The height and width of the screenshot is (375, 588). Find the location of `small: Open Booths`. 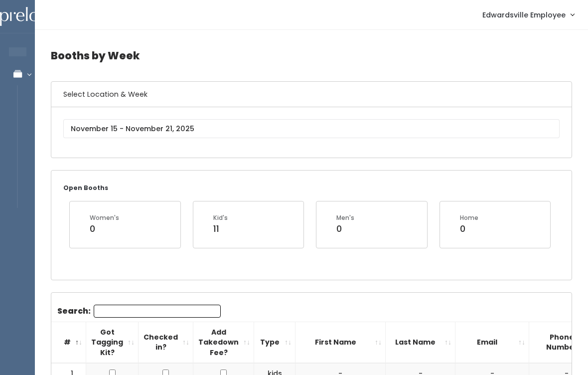

small: Open Booths is located at coordinates (86, 188).